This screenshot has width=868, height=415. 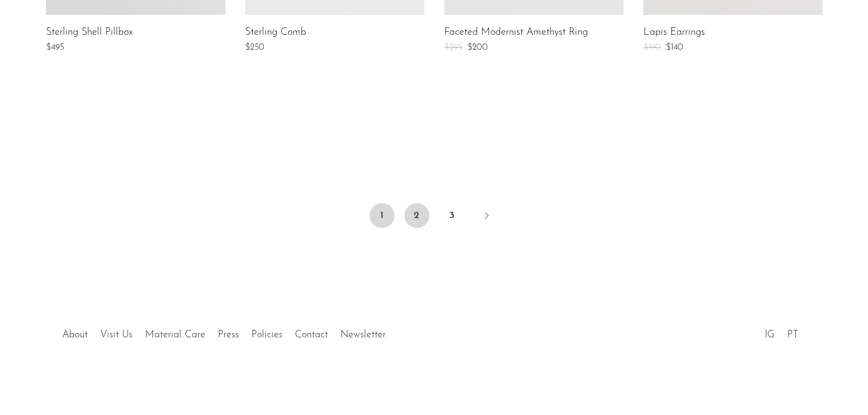 I want to click on span: $190, so click(x=652, y=47).